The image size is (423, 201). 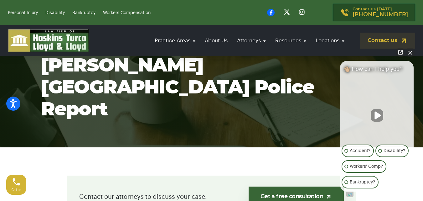 I want to click on p: Bankruptcy?, so click(x=363, y=182).